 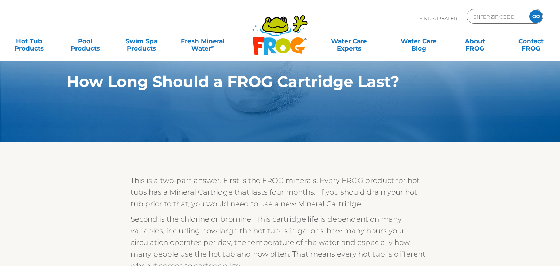 What do you see at coordinates (531, 41) in the screenshot?
I see `a: ContactFROG` at bounding box center [531, 41].